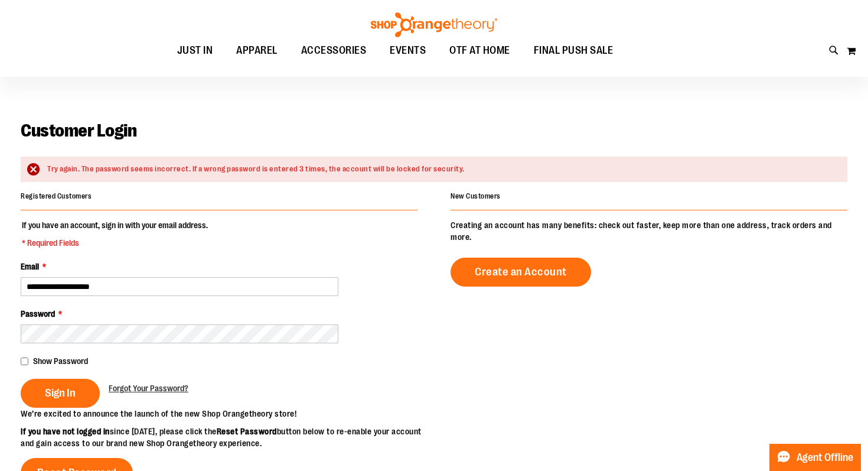  I want to click on span: Create an Account, so click(521, 272).